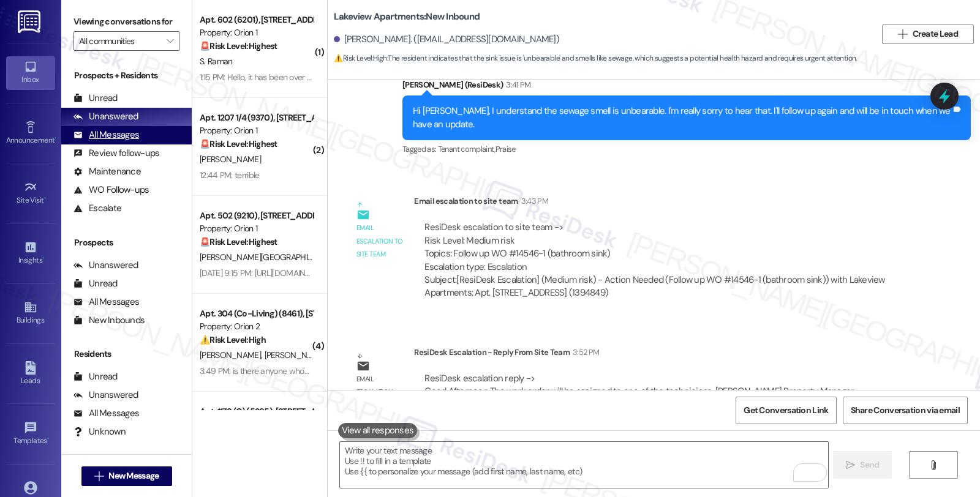 The height and width of the screenshot is (497, 980). Describe the element at coordinates (905, 410) in the screenshot. I see `span: Share Conversation via email` at that location.